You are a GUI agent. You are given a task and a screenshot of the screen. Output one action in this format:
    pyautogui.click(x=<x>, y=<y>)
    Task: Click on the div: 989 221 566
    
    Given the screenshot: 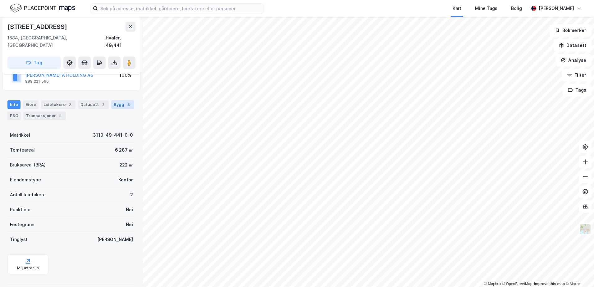 What is the action you would take?
    pyautogui.click(x=37, y=81)
    